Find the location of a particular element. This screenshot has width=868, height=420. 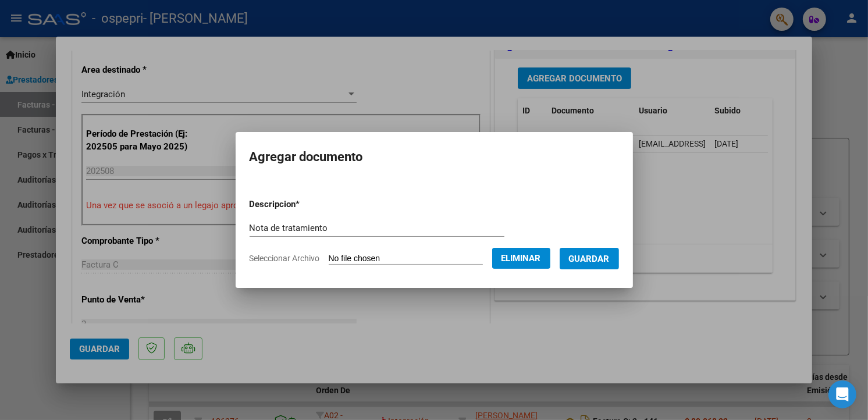

button: Eliminar is located at coordinates (521, 258).